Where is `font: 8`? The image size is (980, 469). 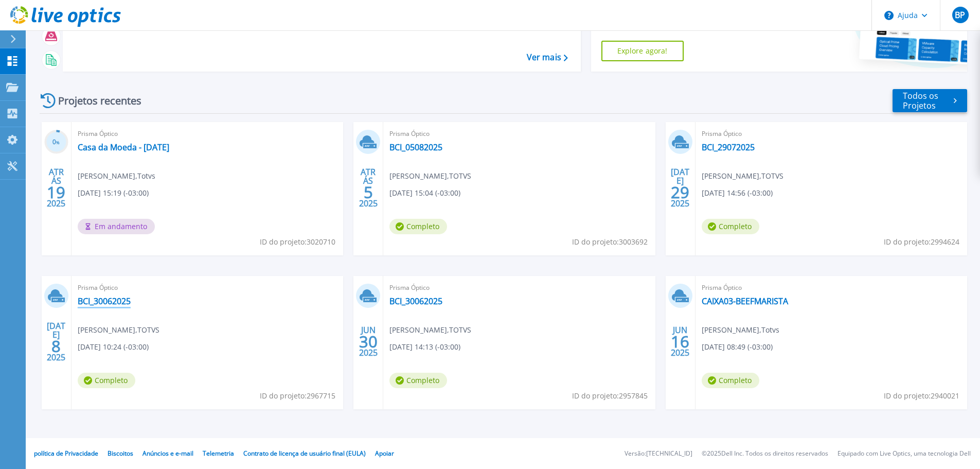 font: 8 is located at coordinates (56, 346).